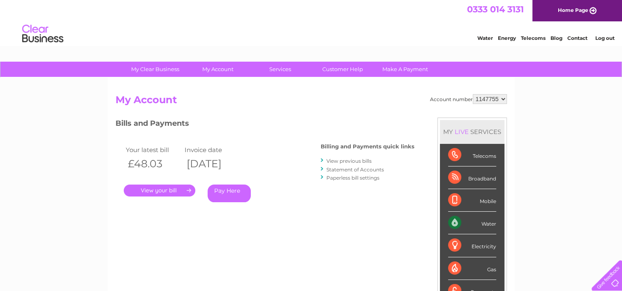  What do you see at coordinates (472, 223) in the screenshot?
I see `div: Water` at bounding box center [472, 223].